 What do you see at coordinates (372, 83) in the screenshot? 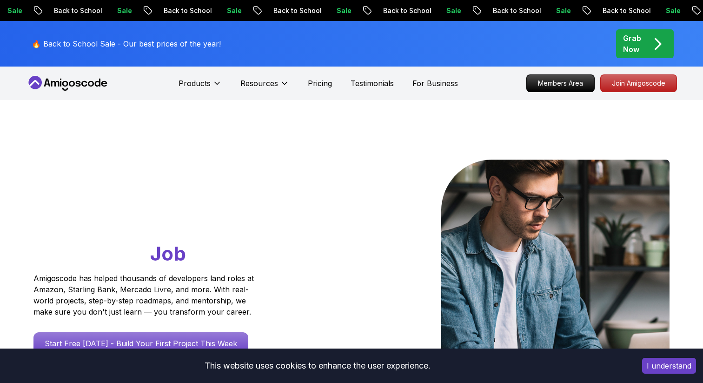
I see `p: Testimonials` at bounding box center [372, 83].